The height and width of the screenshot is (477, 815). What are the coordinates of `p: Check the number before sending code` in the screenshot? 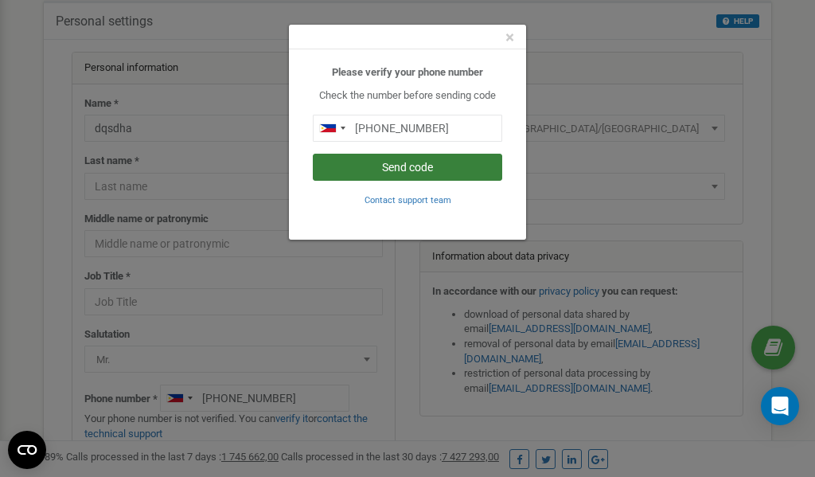 It's located at (407, 95).